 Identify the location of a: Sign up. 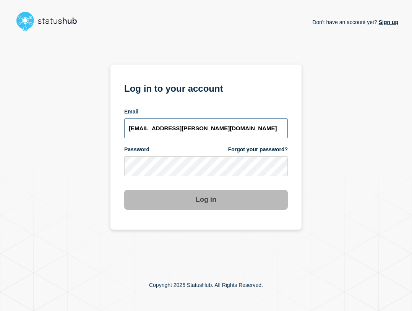
(387, 22).